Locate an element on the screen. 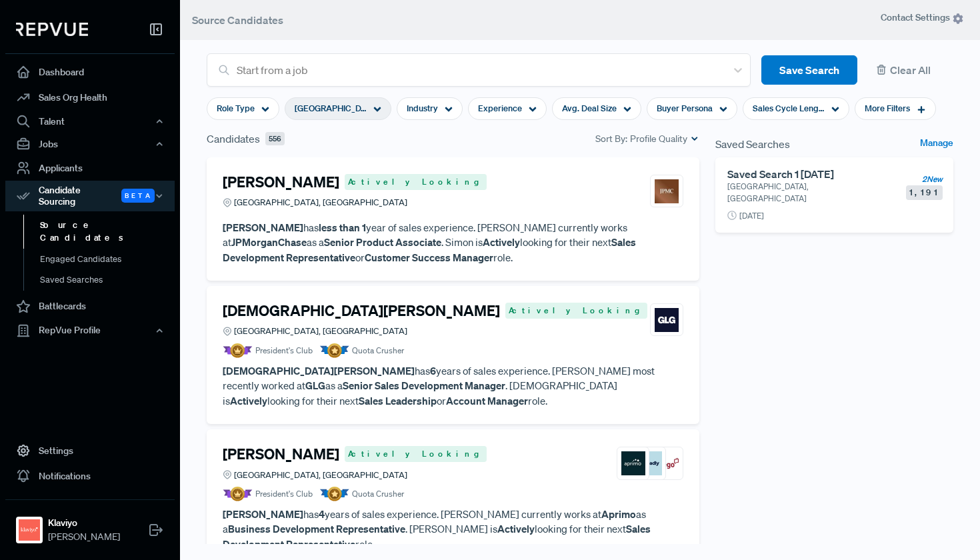  strong: JPMorganChase is located at coordinates (268, 242).